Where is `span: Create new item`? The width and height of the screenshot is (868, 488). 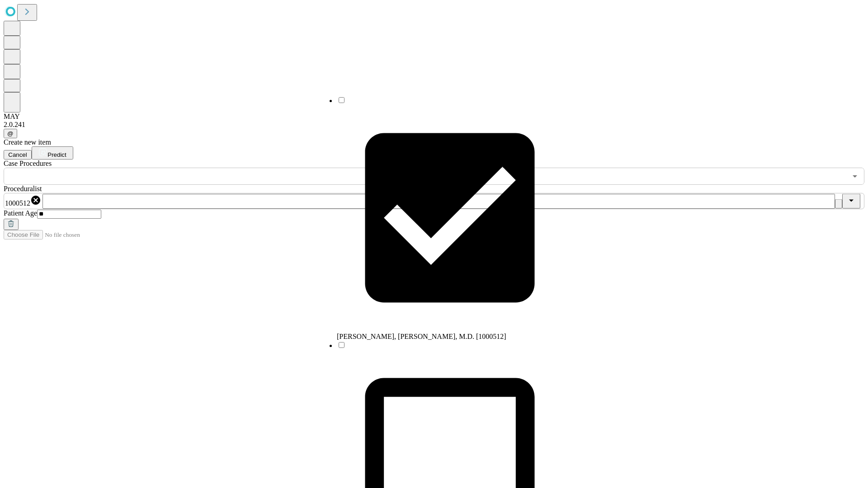 span: Create new item is located at coordinates (27, 142).